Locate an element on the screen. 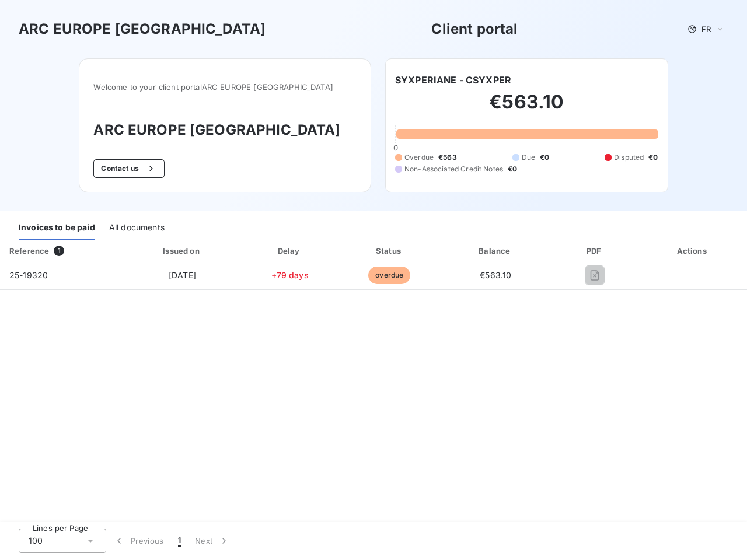 The image size is (747, 560). span: Disputed is located at coordinates (629, 158).